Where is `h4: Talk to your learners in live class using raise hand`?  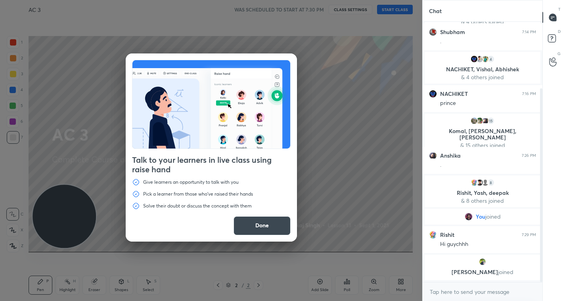 h4: Talk to your learners in live class using raise hand is located at coordinates (211, 165).